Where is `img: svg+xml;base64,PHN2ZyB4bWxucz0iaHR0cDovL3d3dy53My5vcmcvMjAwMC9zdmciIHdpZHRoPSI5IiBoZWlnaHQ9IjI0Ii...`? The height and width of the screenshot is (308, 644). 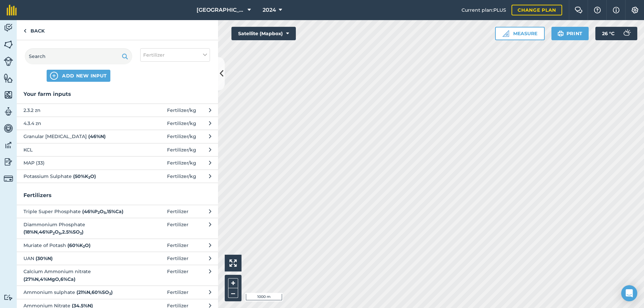
img: svg+xml;base64,PHN2ZyB4bWxucz0iaHR0cDovL3d3dy53My5vcmcvMjAwMC9zdmciIHdpZHRoPSI5IiBoZWlnaHQ9IjI0Ii... is located at coordinates (25, 31).